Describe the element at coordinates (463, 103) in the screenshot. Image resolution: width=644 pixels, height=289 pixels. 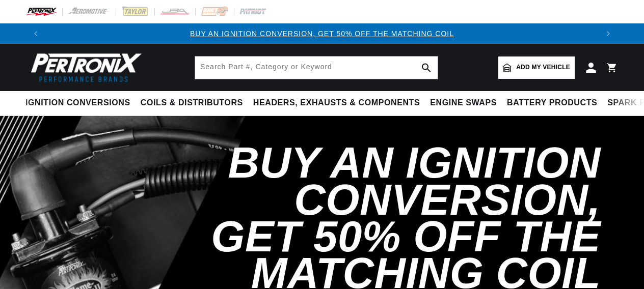
I see `span: Engine Swaps` at that location.